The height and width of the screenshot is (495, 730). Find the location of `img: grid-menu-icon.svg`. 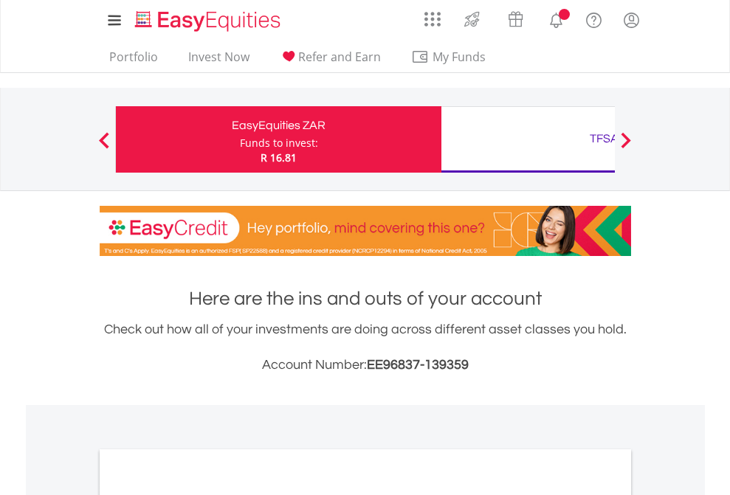

img: grid-menu-icon.svg is located at coordinates (432, 19).